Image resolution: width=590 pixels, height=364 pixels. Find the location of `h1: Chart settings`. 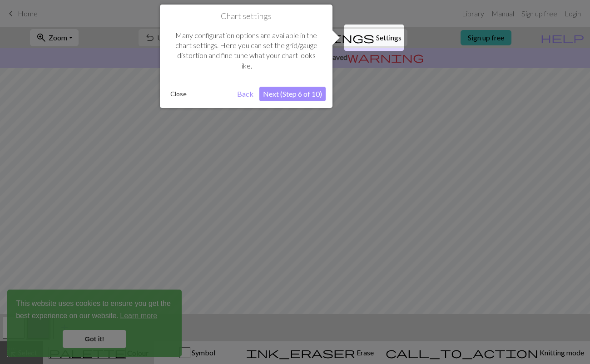

h1: Chart settings is located at coordinates (246, 16).